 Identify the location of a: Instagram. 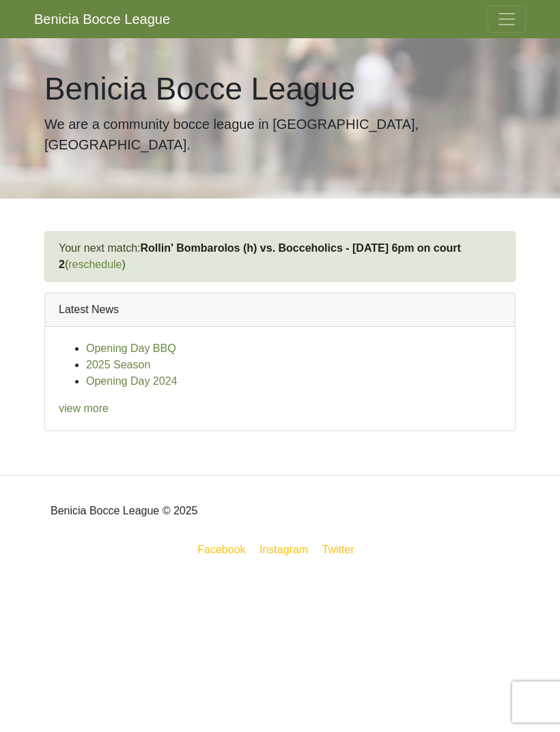
(283, 549).